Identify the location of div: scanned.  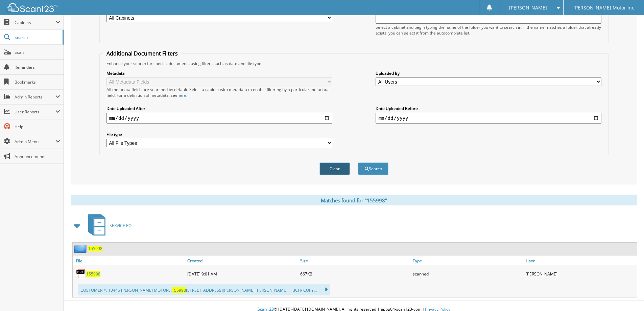
(467, 274).